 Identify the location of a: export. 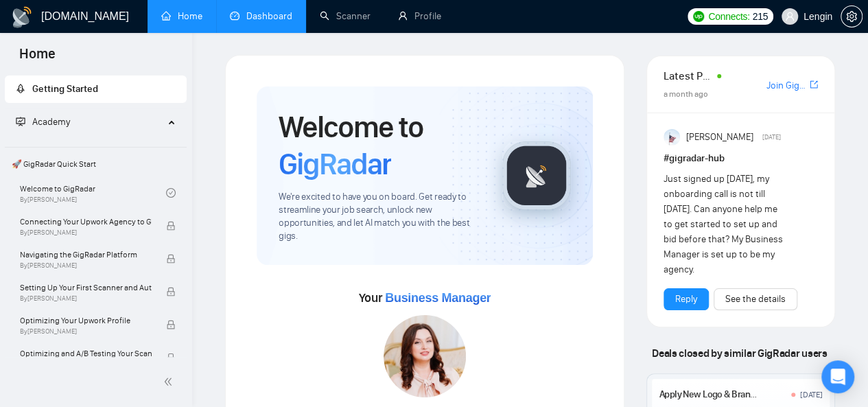
(814, 84).